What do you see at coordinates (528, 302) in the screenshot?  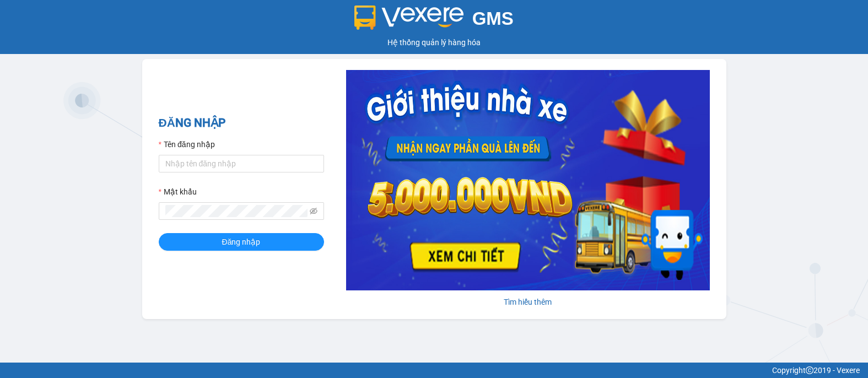 I see `div: Tìm hiểu thêm` at bounding box center [528, 302].